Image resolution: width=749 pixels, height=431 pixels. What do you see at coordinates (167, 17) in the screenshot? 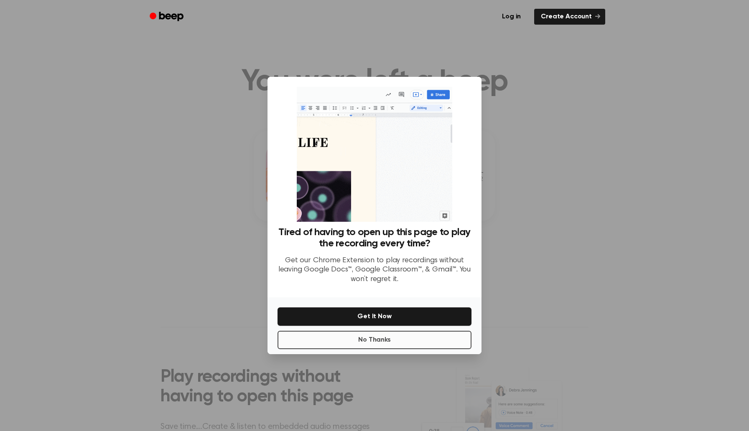
I see `a: Beep` at bounding box center [167, 17].